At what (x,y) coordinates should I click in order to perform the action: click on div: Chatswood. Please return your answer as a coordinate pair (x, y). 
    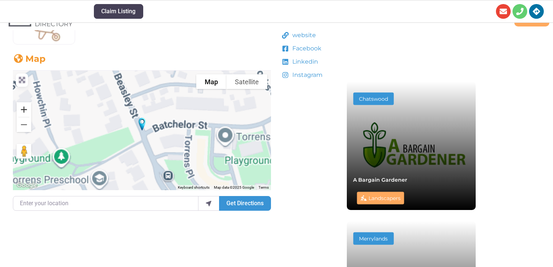
    Looking at the image, I should click on (373, 99).